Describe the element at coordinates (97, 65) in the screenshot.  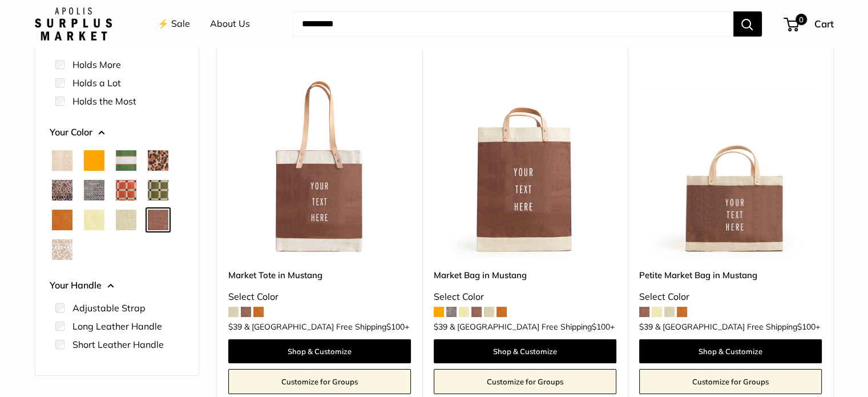
I see `label: Holds More` at that location.